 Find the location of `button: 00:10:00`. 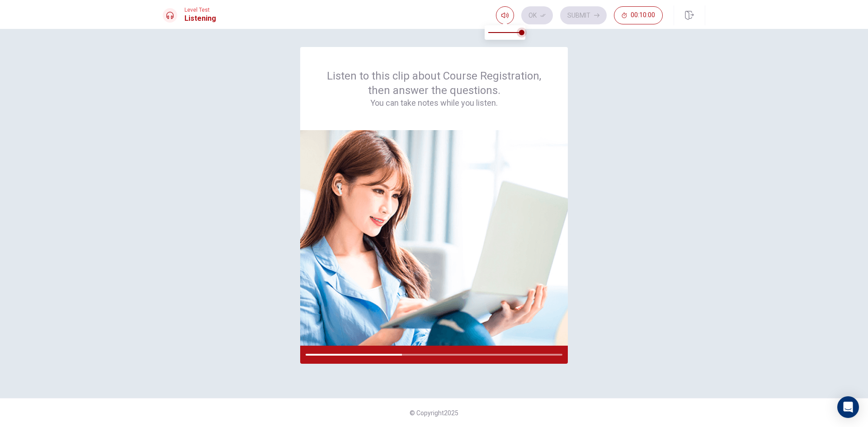

button: 00:10:00 is located at coordinates (638, 15).